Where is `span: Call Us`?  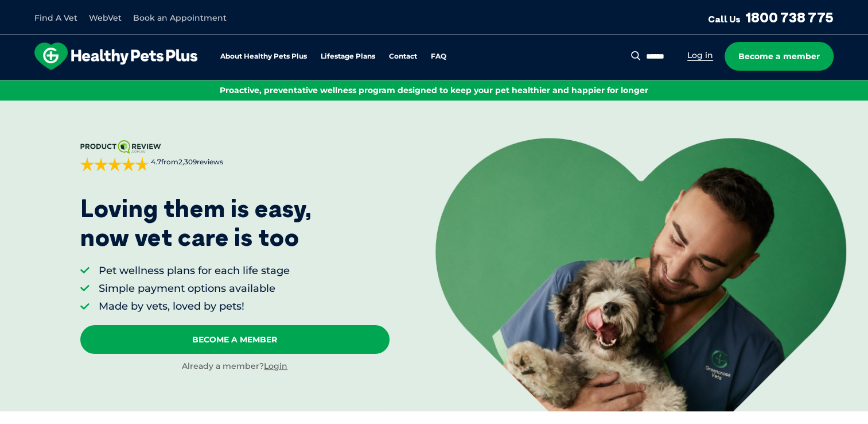 span: Call Us is located at coordinates (724, 19).